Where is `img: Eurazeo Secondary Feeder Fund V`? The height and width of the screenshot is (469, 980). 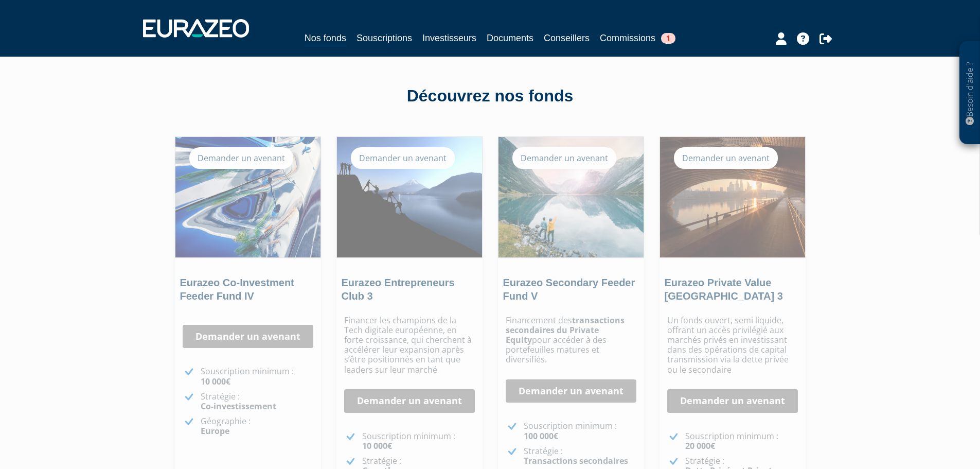
img: Eurazeo Secondary Feeder Fund V is located at coordinates (571, 197).